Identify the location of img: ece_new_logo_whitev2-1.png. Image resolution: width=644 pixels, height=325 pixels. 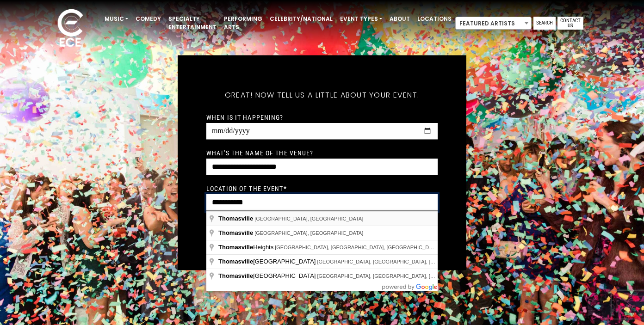
(70, 29).